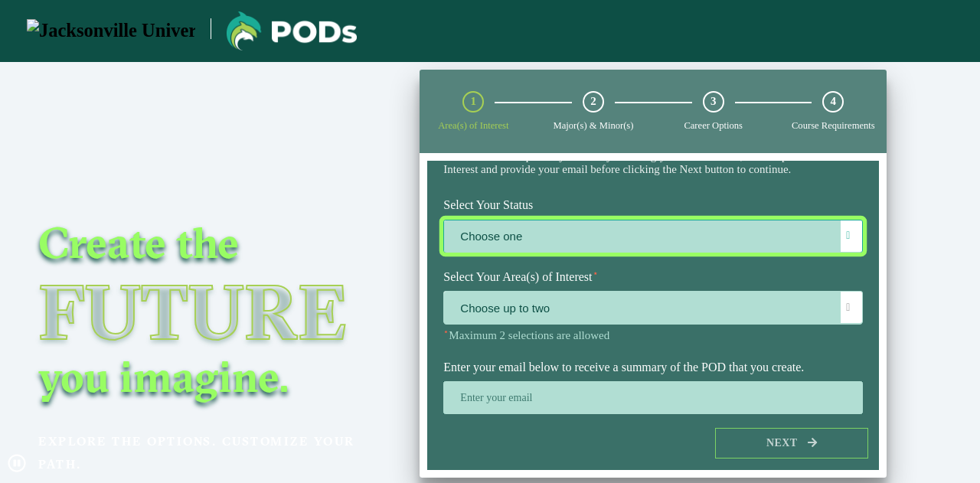 The height and width of the screenshot is (483, 980). I want to click on span: Area(s) of Interest, so click(473, 126).